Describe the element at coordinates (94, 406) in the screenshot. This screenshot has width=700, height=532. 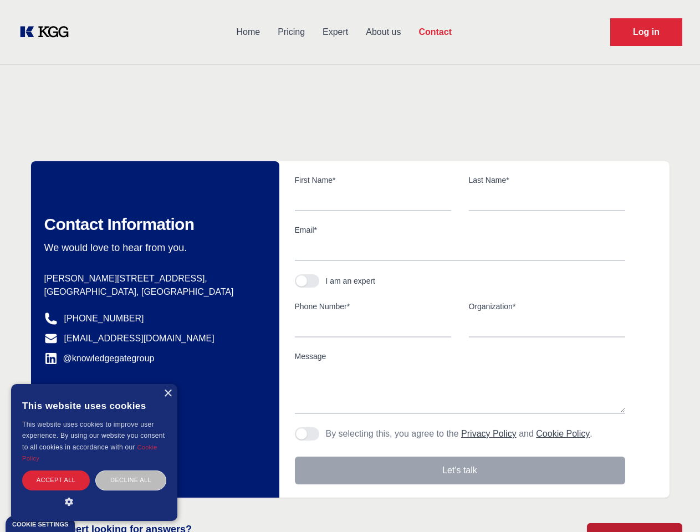
I see `div: This website uses cookies` at that location.